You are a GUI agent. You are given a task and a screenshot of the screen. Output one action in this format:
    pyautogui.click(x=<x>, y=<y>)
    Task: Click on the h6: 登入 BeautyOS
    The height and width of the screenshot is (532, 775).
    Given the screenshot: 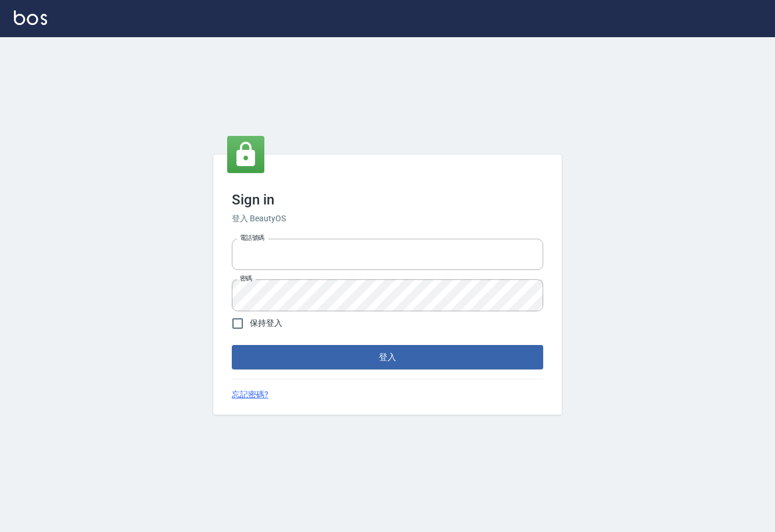 What is the action you would take?
    pyautogui.click(x=387, y=218)
    